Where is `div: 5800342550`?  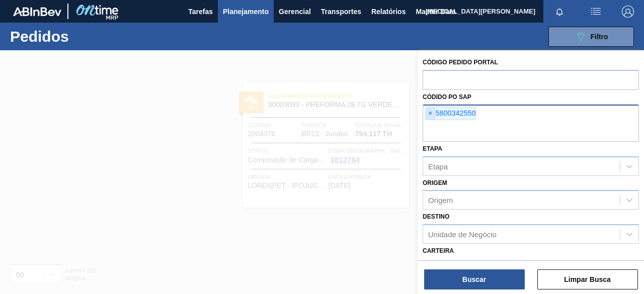 div: 5800342550 is located at coordinates (450, 113).